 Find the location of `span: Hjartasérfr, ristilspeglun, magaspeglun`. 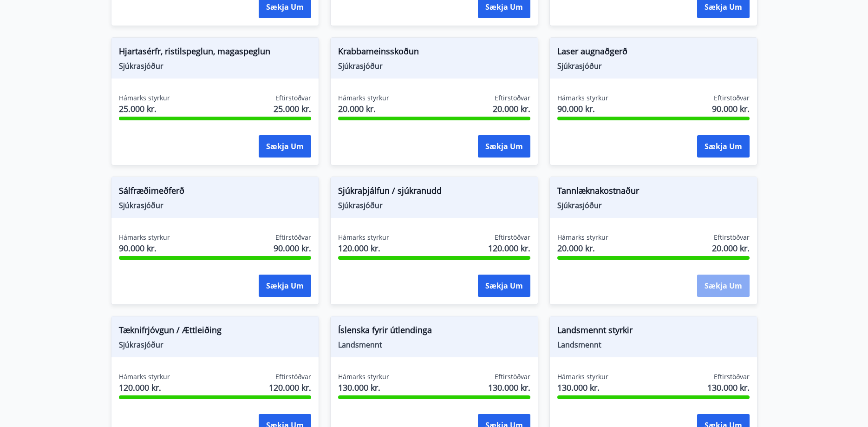

span: Hjartasérfr, ristilspeglun, magaspeglun is located at coordinates (215, 53).